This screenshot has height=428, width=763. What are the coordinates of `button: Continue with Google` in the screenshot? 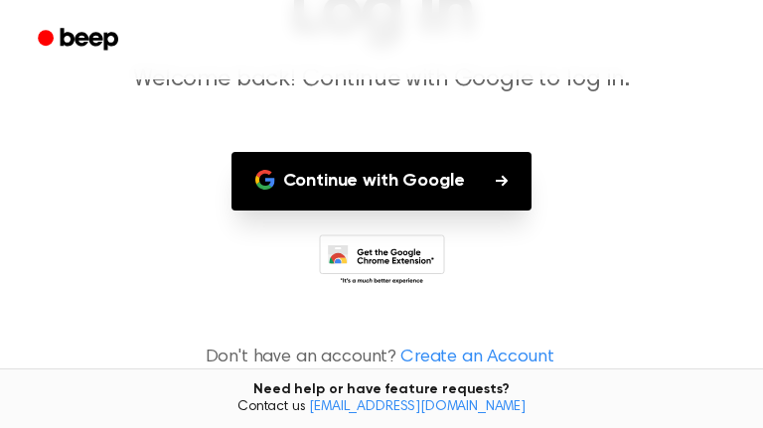 It's located at (381, 181).